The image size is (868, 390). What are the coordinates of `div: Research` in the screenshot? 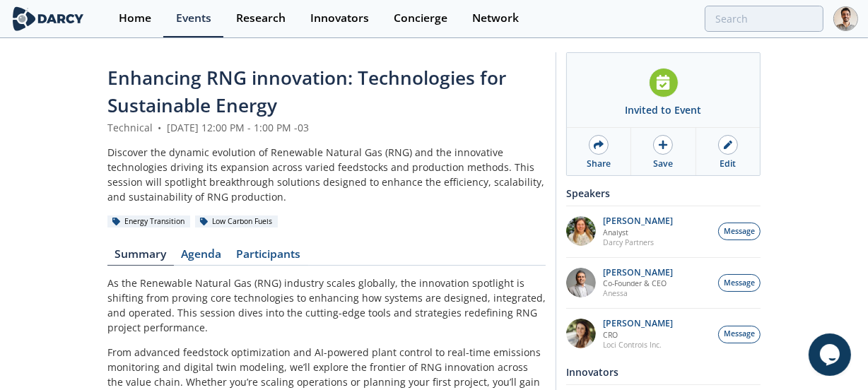 It's located at (260, 18).